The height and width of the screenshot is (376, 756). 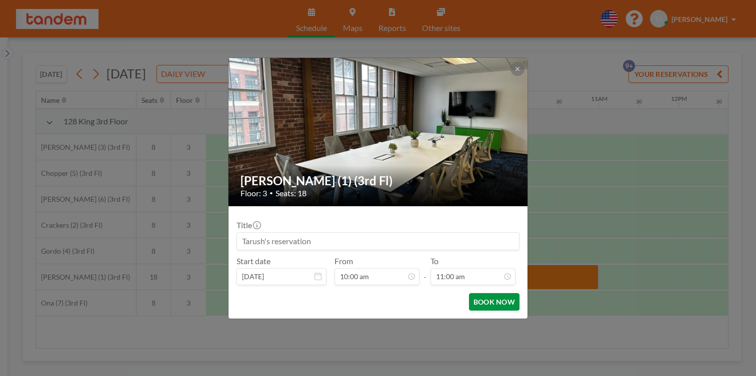 I want to click on span: Floor: 3, so click(x=253, y=193).